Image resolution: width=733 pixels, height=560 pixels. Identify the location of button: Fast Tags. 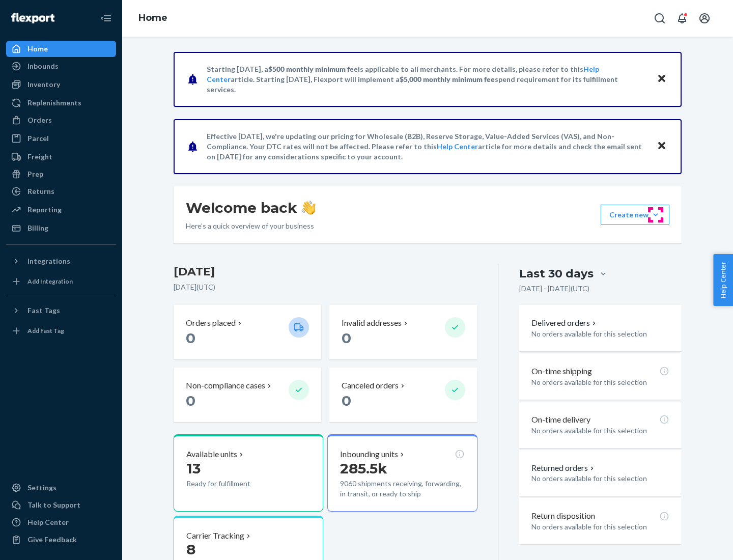
(61, 310).